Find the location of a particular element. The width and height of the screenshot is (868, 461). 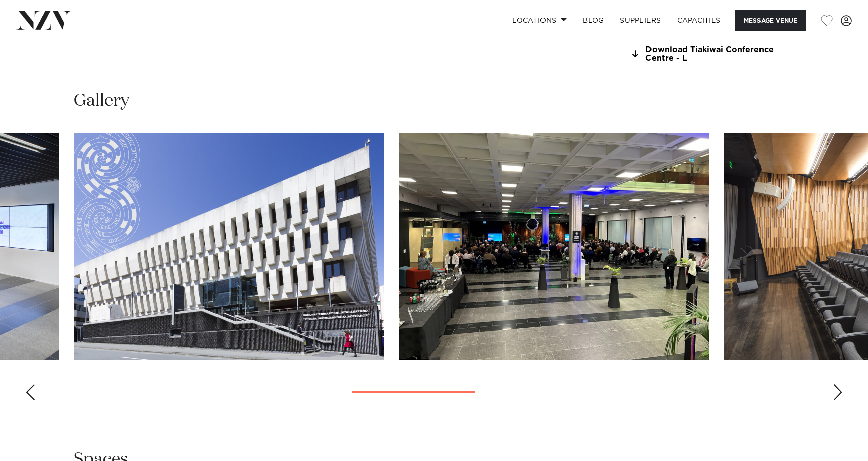

button: Message Venue is located at coordinates (770, 20).